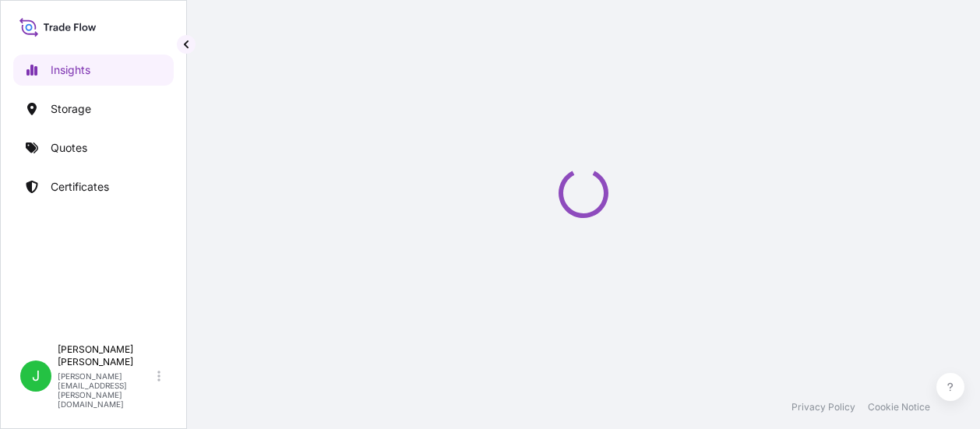 This screenshot has width=980, height=429. What do you see at coordinates (71, 109) in the screenshot?
I see `p: Storage` at bounding box center [71, 109].